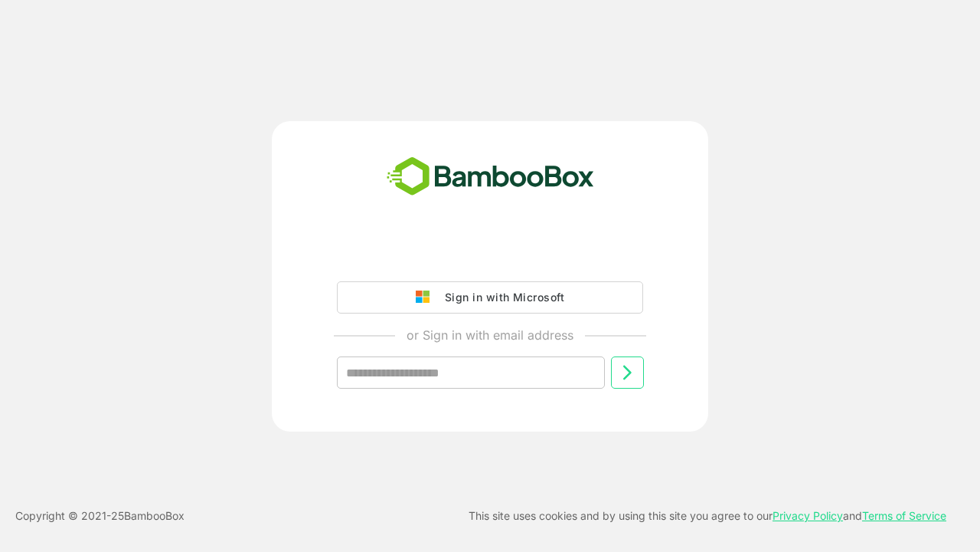 The width and height of the screenshot is (980, 552). I want to click on a: Terms of Service, so click(904, 515).